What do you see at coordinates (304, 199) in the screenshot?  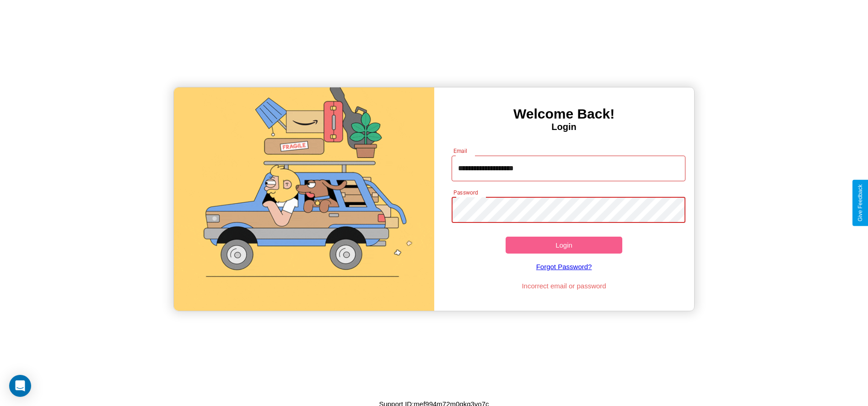 I see `img: gif` at bounding box center [304, 199].